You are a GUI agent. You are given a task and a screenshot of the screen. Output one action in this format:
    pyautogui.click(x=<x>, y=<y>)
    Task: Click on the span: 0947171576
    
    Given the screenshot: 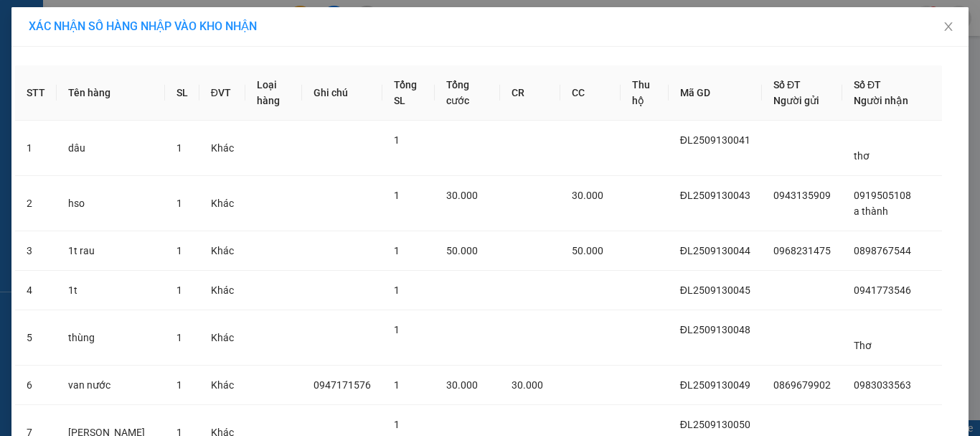 What is the action you would take?
    pyautogui.click(x=342, y=385)
    